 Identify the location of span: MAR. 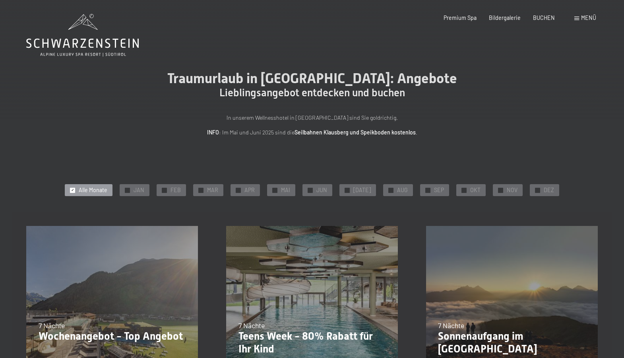
(213, 190).